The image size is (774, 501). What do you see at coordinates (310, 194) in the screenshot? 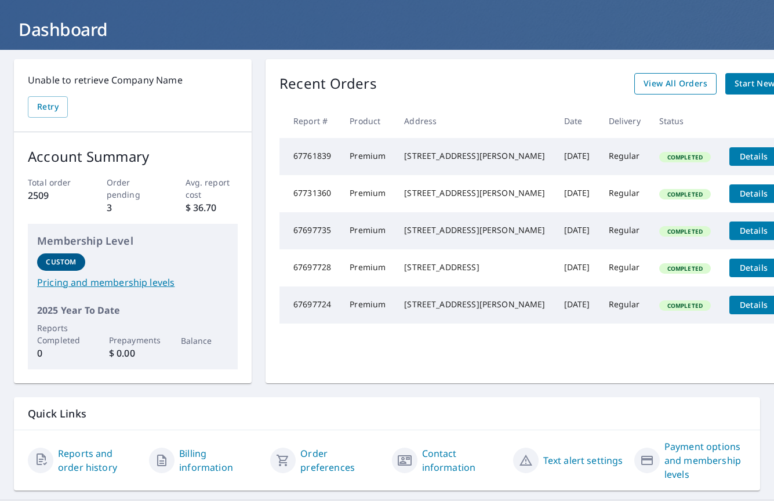
I see `td: 67731360` at bounding box center [310, 194].